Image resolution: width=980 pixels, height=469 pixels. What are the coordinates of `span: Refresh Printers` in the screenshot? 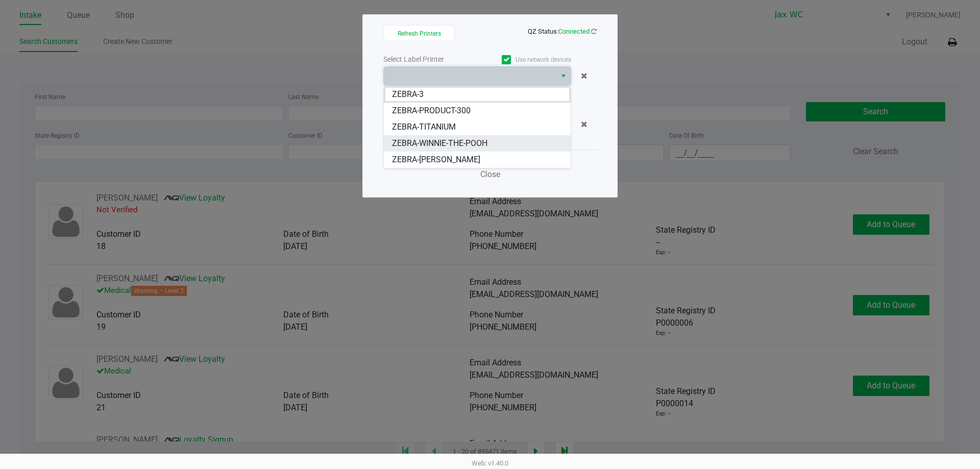 It's located at (419, 34).